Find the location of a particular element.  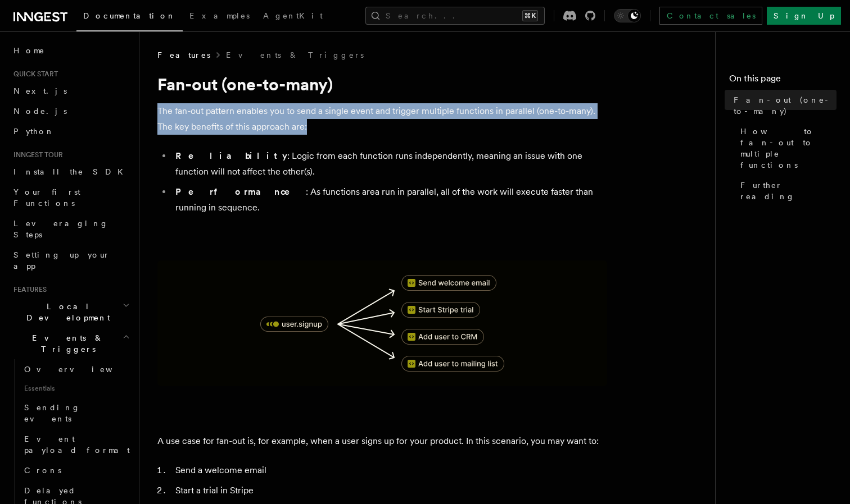

a: Contact sales is located at coordinates (710, 15).